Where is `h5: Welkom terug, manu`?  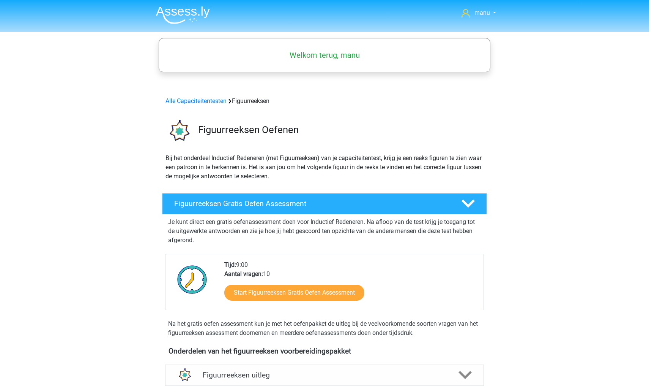 h5: Welkom terug, manu is located at coordinates (325, 55).